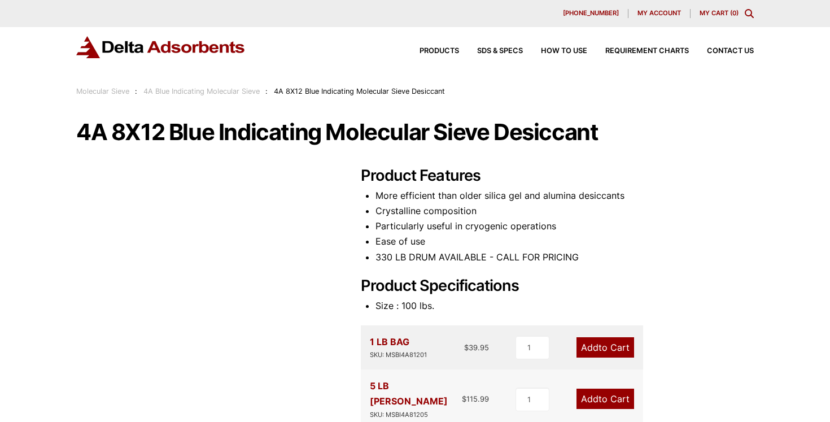 The height and width of the screenshot is (422, 830). What do you see at coordinates (565, 226) in the screenshot?
I see `li: Particularly useful in cryogenic operations` at bounding box center [565, 226].